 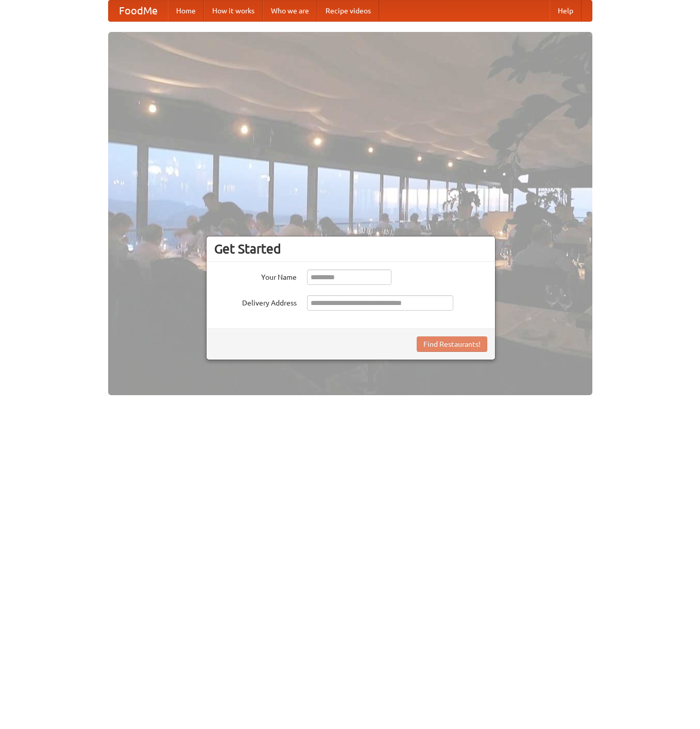 I want to click on a: Help, so click(x=565, y=11).